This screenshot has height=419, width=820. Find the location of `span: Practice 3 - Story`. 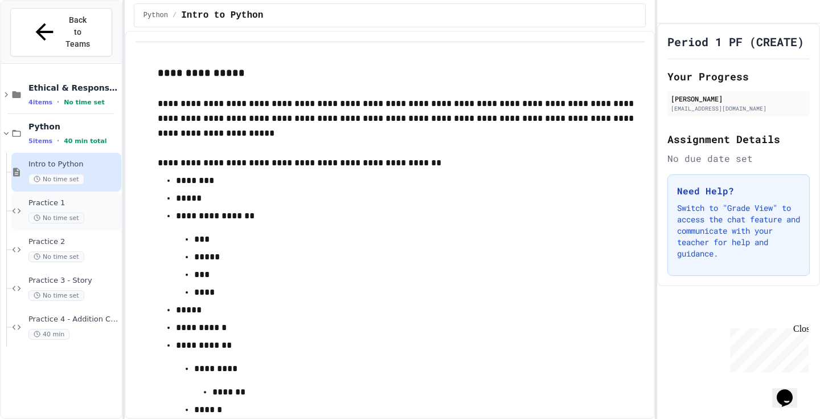

span: Practice 3 - Story is located at coordinates (73, 280).